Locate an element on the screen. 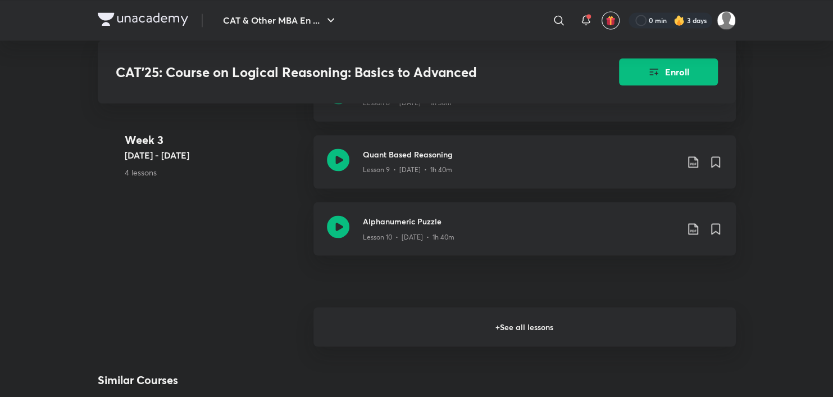 The width and height of the screenshot is (833, 397). img: Company Logo is located at coordinates (143, 19).